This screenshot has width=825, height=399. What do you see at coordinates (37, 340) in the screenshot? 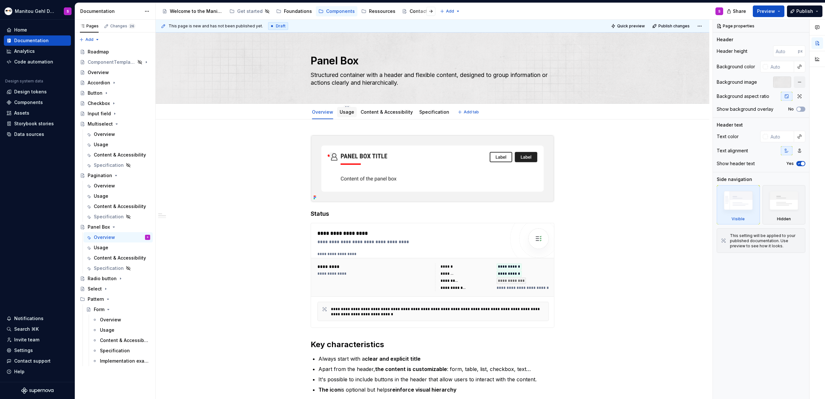
I see `a: Invite team` at bounding box center [37, 340].